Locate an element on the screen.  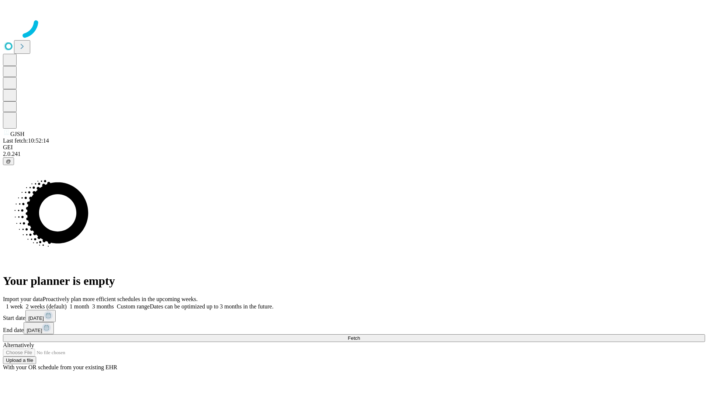
span: Proactively plan more efficient schedules in the upcoming weeks. is located at coordinates (120, 299).